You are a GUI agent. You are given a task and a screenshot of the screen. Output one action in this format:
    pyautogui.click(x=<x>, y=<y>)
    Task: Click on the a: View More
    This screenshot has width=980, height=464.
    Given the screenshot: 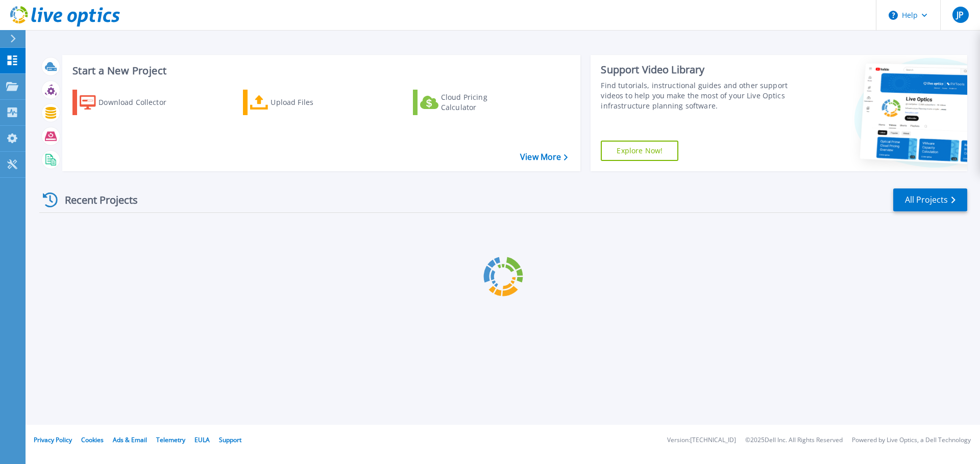 What is the action you would take?
    pyautogui.click(x=544, y=157)
    